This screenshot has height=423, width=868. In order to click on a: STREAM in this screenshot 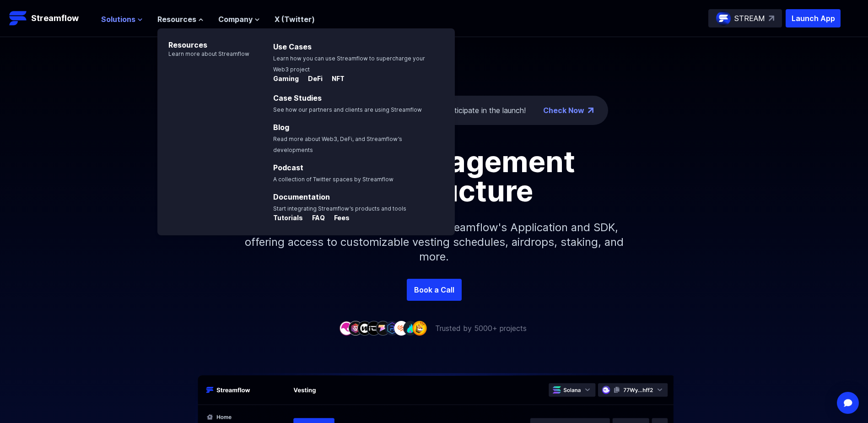, I will do `click(745, 18)`.